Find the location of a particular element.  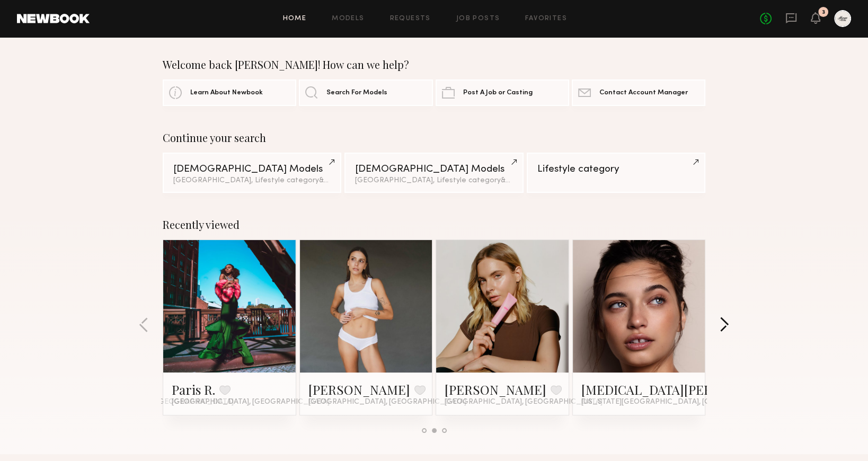

a: Home is located at coordinates (295, 19).